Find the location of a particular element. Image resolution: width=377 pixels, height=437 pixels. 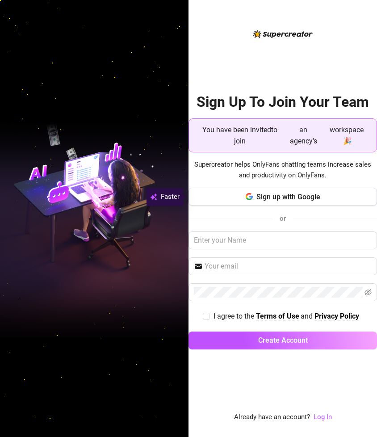

button: Create Account is located at coordinates (283, 341).